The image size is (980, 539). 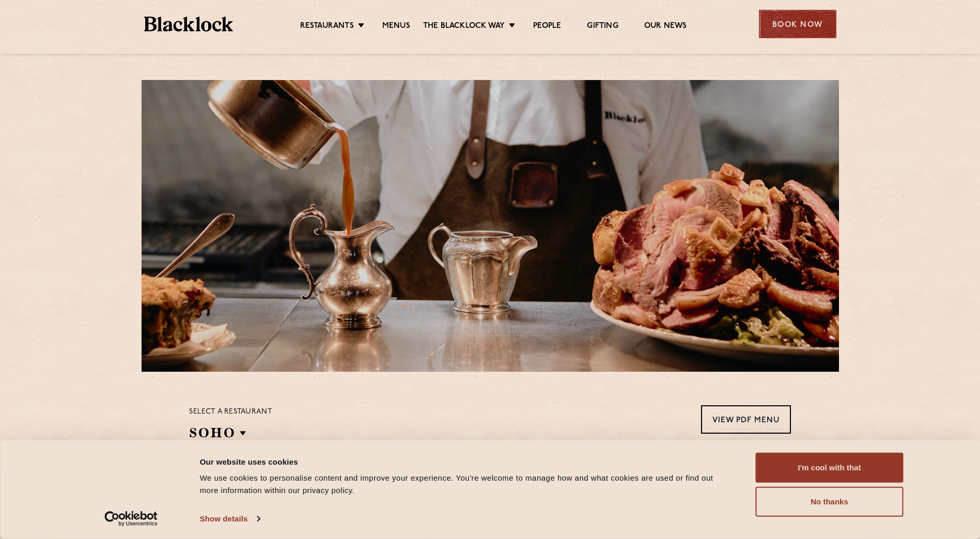 What do you see at coordinates (464, 27) in the screenshot?
I see `a: The Blacklock Way` at bounding box center [464, 27].